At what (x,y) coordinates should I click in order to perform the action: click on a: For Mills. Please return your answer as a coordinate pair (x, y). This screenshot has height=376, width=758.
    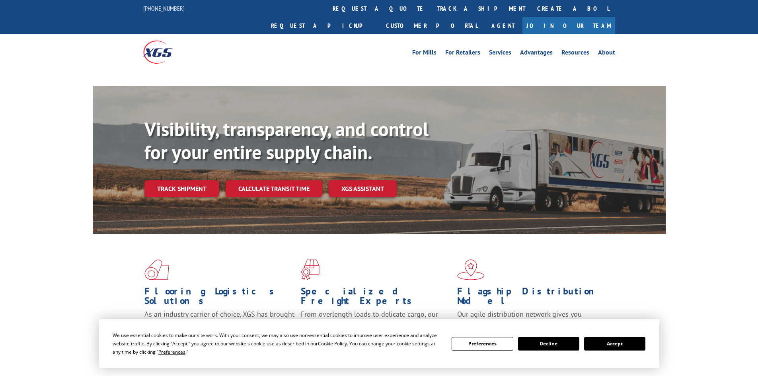
    Looking at the image, I should click on (424, 54).